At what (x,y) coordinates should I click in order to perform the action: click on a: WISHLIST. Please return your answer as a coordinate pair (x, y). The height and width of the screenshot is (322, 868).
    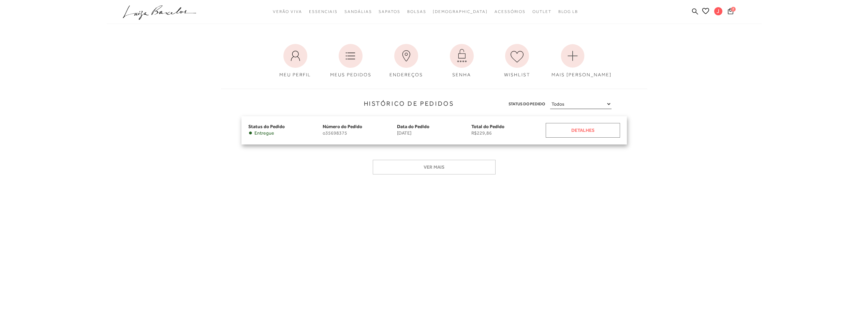
    Looking at the image, I should click on (517, 61).